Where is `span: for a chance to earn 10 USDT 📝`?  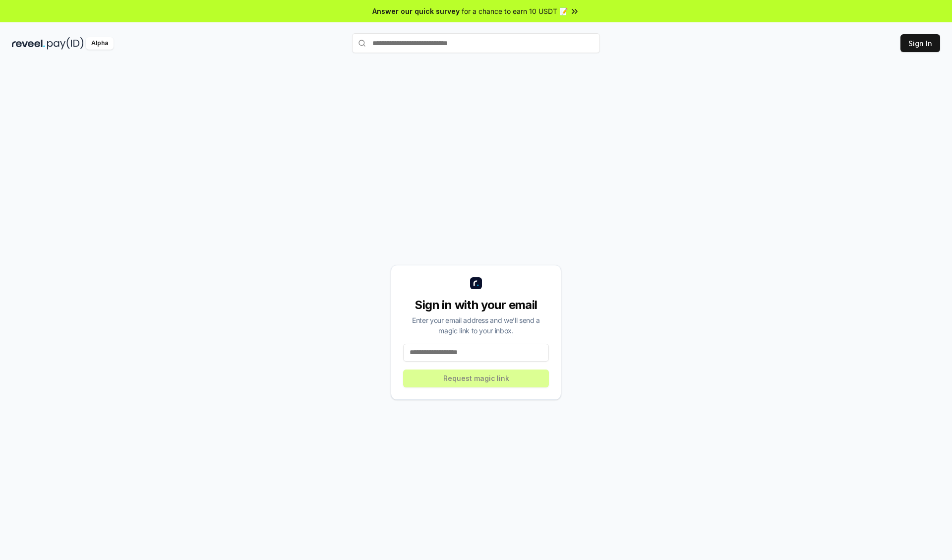 span: for a chance to earn 10 USDT 📝 is located at coordinates (515, 11).